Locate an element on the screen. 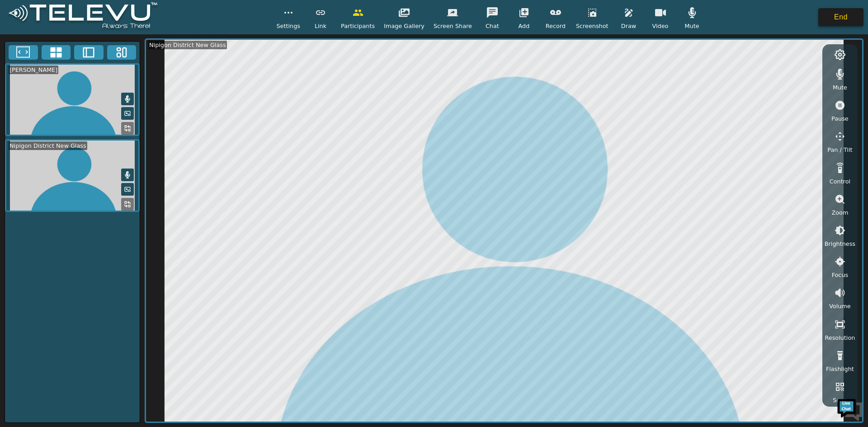 Image resolution: width=868 pixels, height=427 pixels. img: Chat Widget is located at coordinates (850, 410).